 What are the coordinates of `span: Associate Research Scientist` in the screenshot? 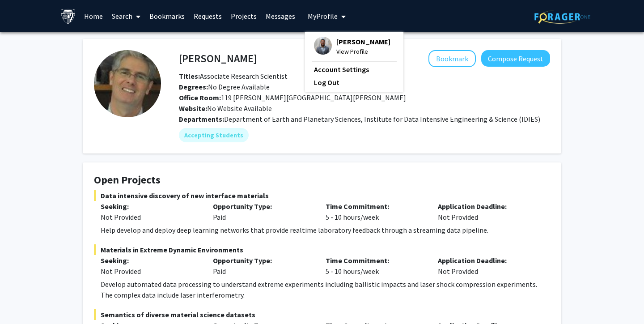 It's located at (233, 76).